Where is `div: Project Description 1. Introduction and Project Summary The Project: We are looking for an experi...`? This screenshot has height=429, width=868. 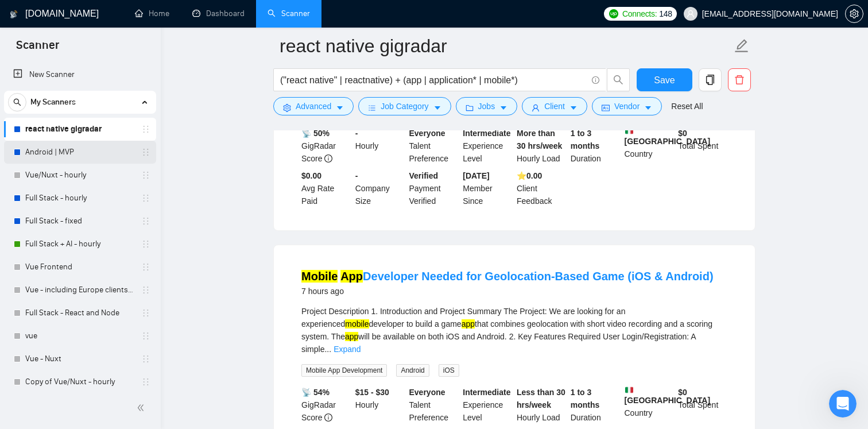
div: Project Description 1. Introduction and Project Summary The Project: We are looking for an experi... is located at coordinates (515, 330).